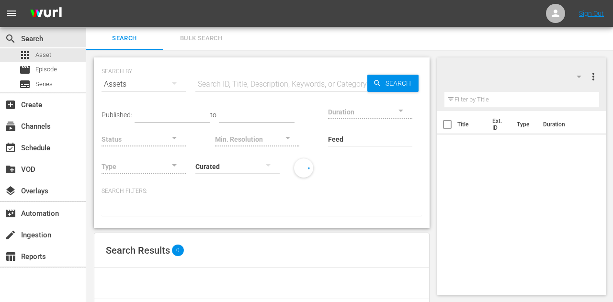 Image resolution: width=613 pixels, height=302 pixels. Describe the element at coordinates (144, 84) in the screenshot. I see `div: Assets` at that location.